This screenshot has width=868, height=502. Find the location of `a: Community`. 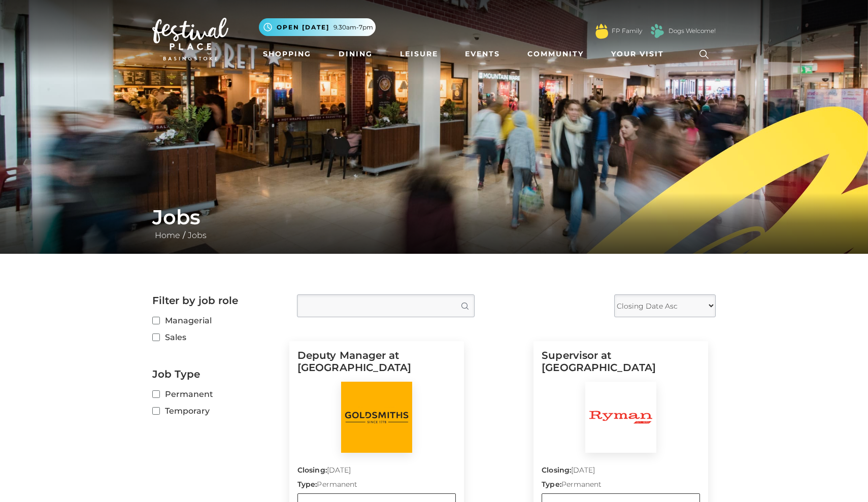

a: Community is located at coordinates (556, 54).